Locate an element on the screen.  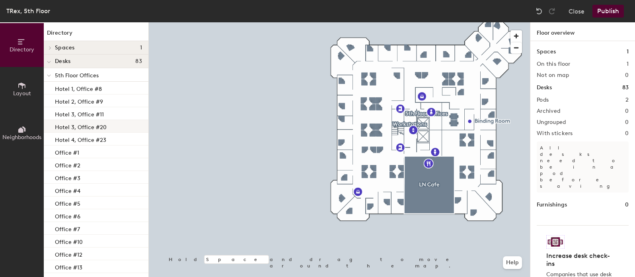
h1: Spaces is located at coordinates (546, 52).